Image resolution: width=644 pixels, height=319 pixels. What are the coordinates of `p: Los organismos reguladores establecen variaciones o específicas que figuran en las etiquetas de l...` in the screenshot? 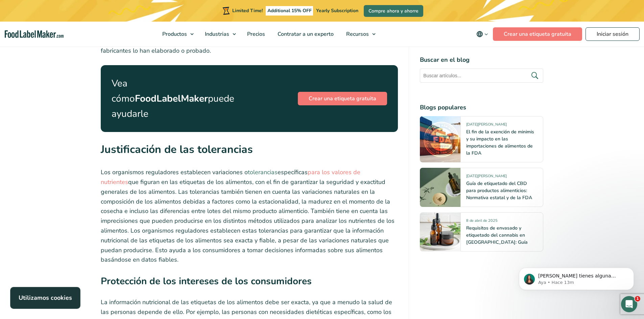 It's located at (249, 216).